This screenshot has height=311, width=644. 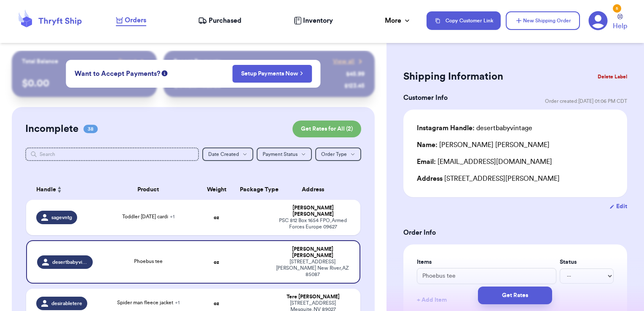 I want to click on h3: Order Info, so click(x=515, y=233).